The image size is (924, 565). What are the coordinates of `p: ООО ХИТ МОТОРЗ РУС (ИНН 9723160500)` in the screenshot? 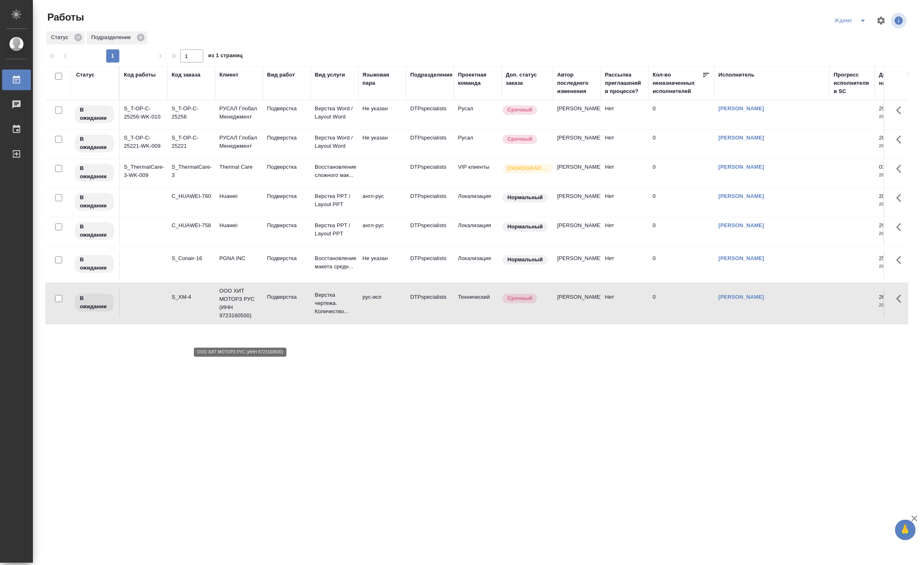 It's located at (239, 303).